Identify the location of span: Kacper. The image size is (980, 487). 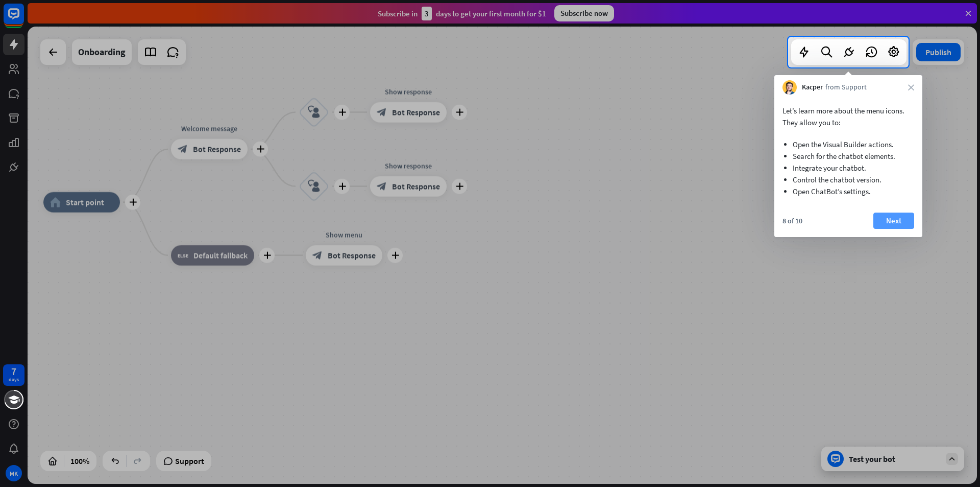
(812, 87).